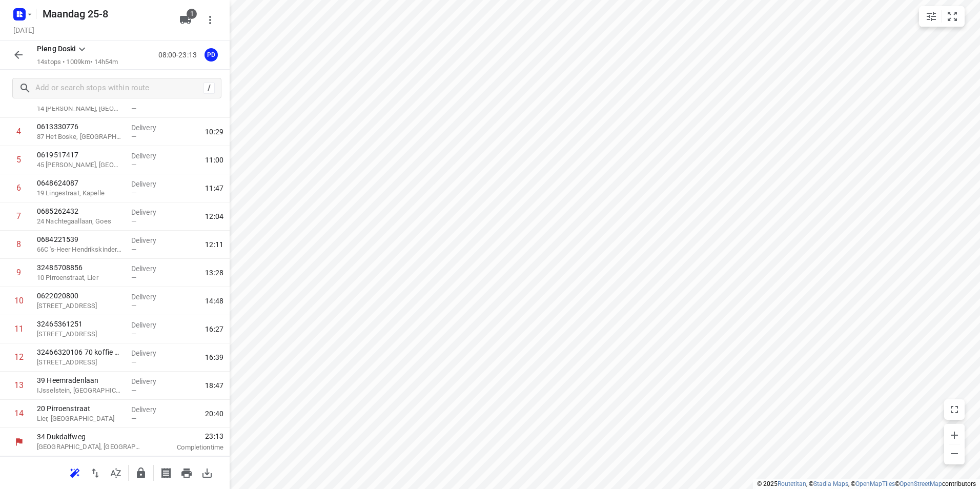 Image resolution: width=980 pixels, height=489 pixels. Describe the element at coordinates (207, 472) in the screenshot. I see `span: Download route` at that location.